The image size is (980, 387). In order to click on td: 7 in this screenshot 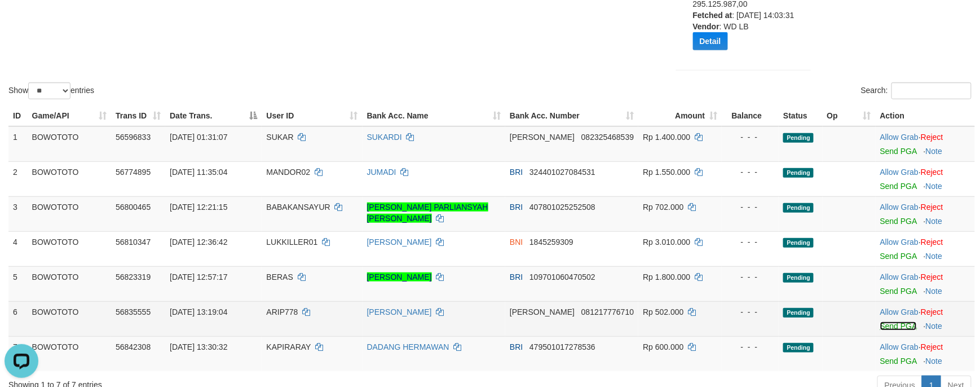, I will do `click(18, 354)`.